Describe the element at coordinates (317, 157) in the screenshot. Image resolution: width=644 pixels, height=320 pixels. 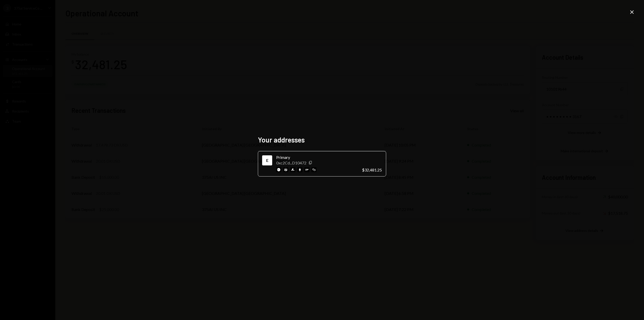
I see `div: Primary` at that location.